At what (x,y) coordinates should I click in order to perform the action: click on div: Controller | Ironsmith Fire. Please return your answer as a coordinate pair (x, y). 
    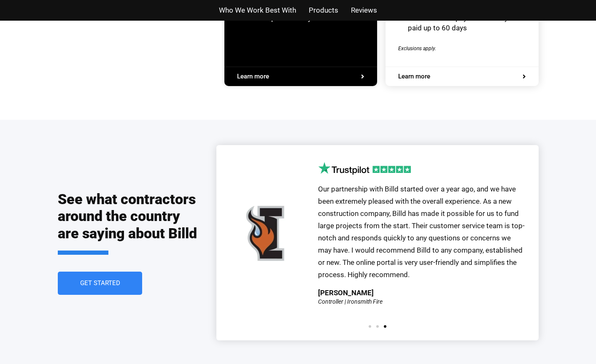
    Looking at the image, I should click on (350, 302).